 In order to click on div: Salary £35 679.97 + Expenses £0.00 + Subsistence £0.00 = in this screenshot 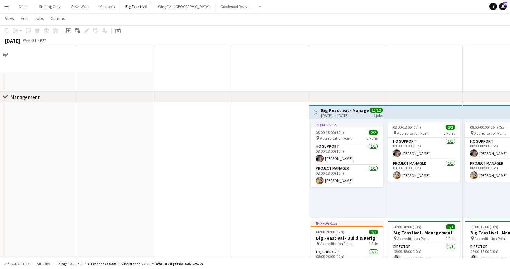, I will do `click(130, 263)`.